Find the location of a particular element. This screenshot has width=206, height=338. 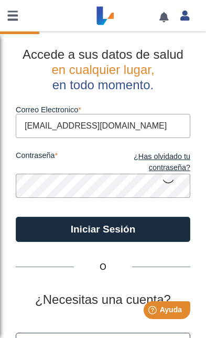

label: contraseña is located at coordinates (59, 162).